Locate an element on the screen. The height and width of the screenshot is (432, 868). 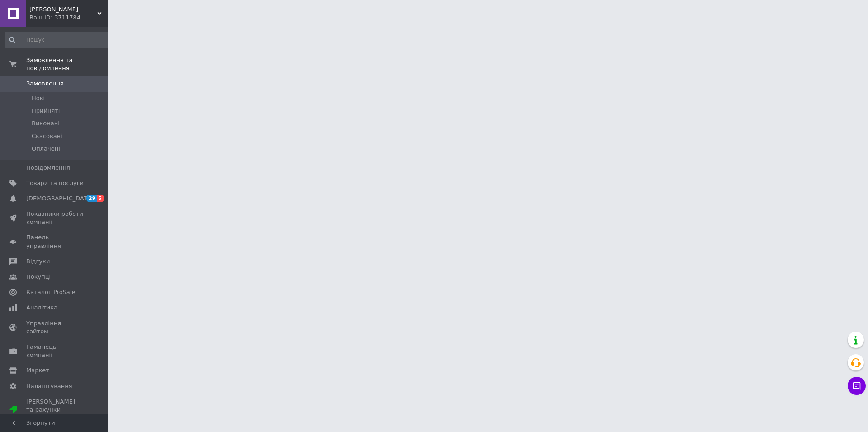
span: Оплачені is located at coordinates (46, 149).